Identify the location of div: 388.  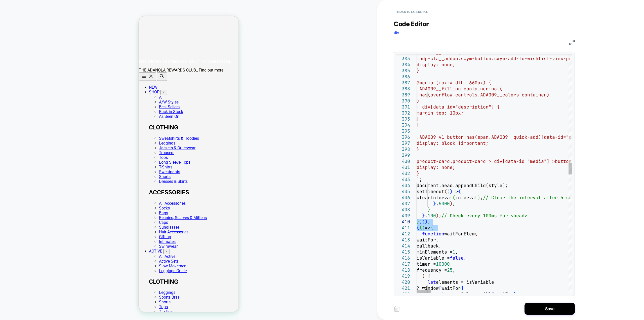
(403, 89).